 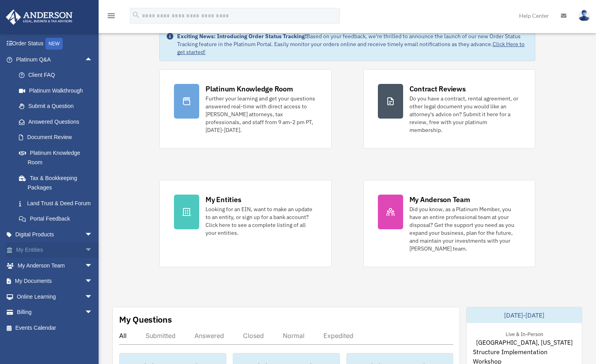 I want to click on a: Events Calendar, so click(x=55, y=328).